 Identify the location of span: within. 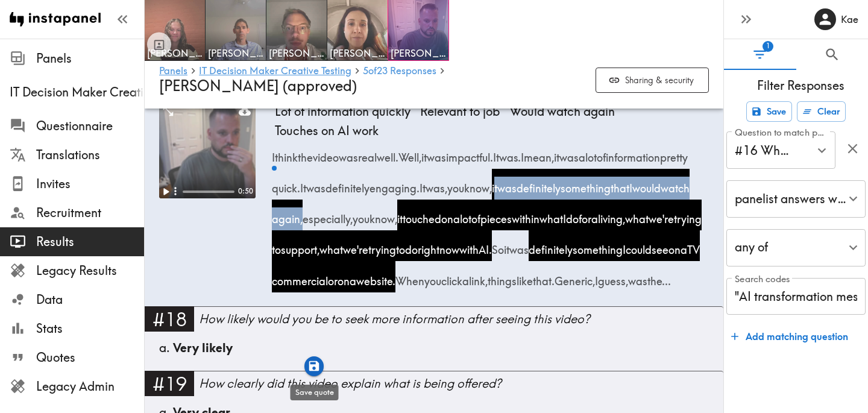
(526, 215).